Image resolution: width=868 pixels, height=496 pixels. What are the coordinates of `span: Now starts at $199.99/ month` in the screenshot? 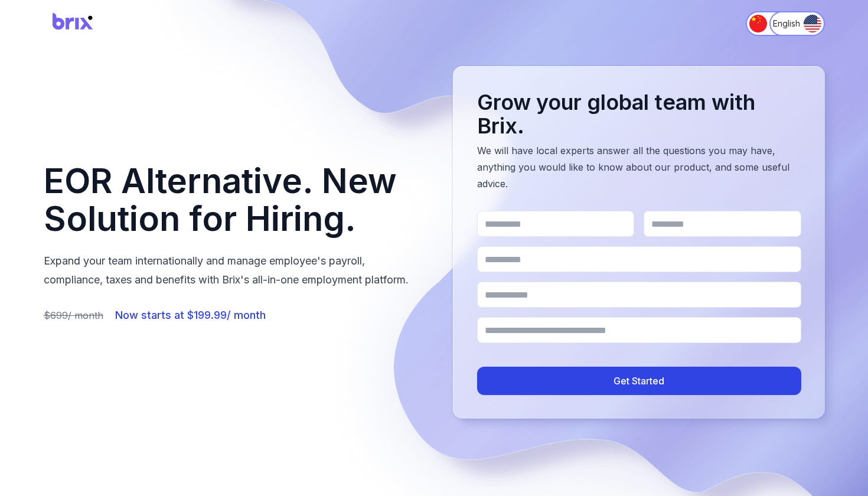 It's located at (190, 315).